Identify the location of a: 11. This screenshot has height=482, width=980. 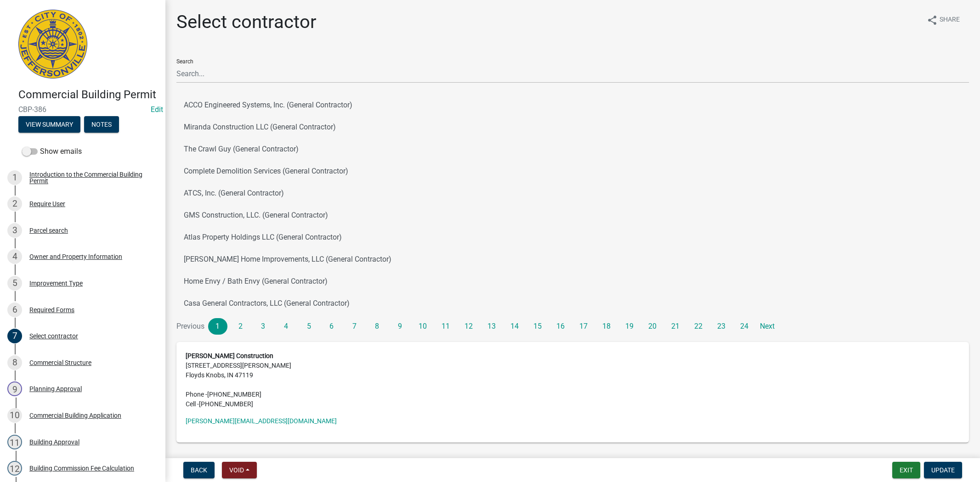
(446, 326).